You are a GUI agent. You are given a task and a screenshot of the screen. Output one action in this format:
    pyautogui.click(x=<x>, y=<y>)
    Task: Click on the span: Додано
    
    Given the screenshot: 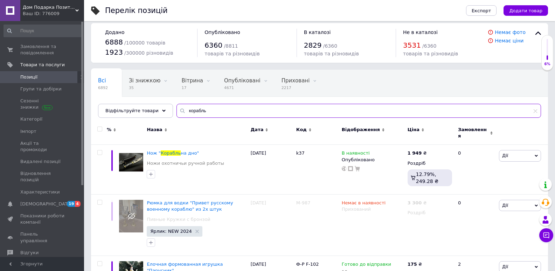 What is the action you would take?
    pyautogui.click(x=115, y=32)
    